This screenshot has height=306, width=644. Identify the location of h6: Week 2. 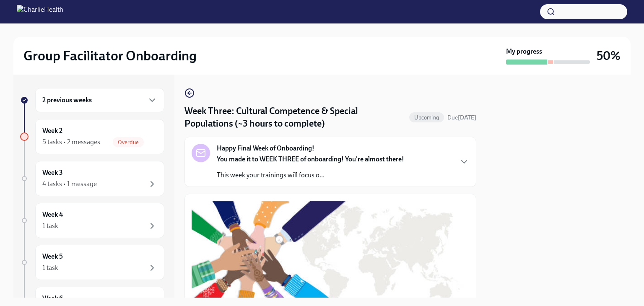
(52, 131).